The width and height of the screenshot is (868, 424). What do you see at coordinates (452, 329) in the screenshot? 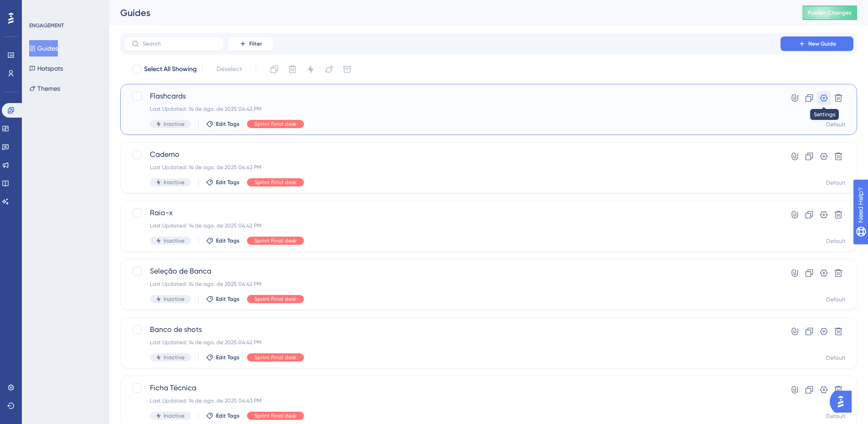
I see `span: Banco de shots` at bounding box center [452, 329].